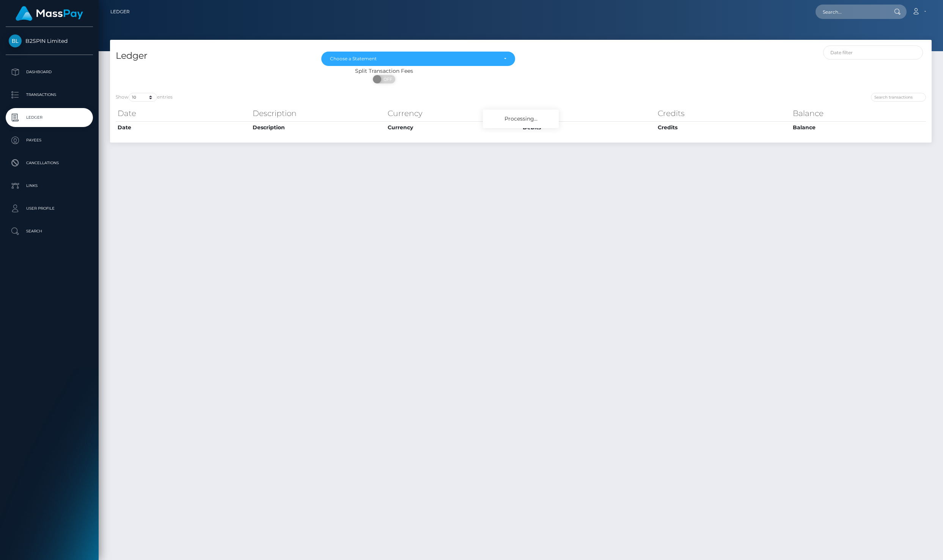 This screenshot has width=943, height=560. I want to click on input: Search..., so click(851, 11).